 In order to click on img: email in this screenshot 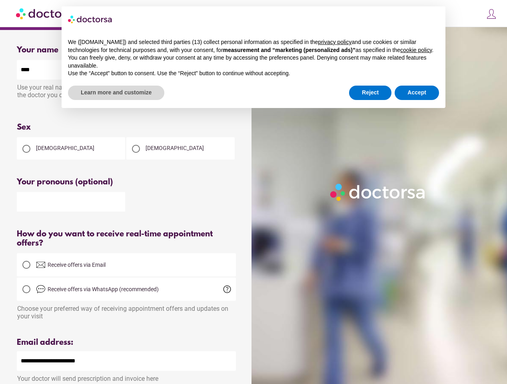, I will do `click(41, 264)`.